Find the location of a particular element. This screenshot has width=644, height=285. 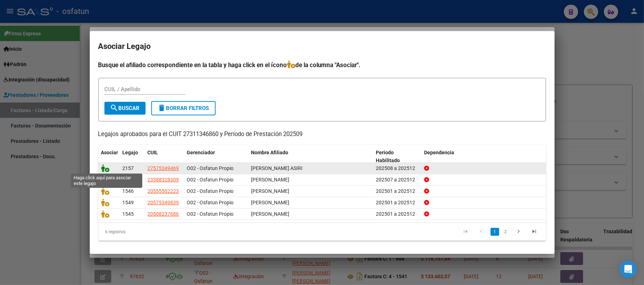

div: 202508 a 202512 is located at coordinates (397, 168).